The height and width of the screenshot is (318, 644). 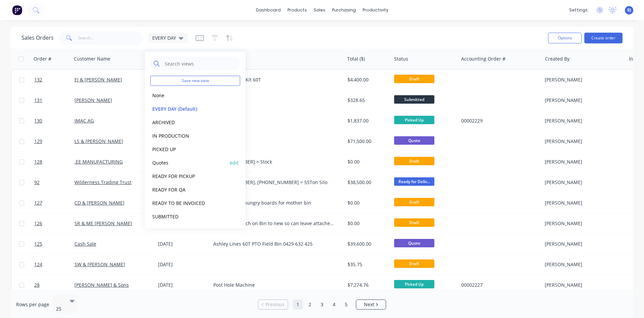 What do you see at coordinates (484, 58) in the screenshot?
I see `div: Accounting Order #` at bounding box center [484, 58].